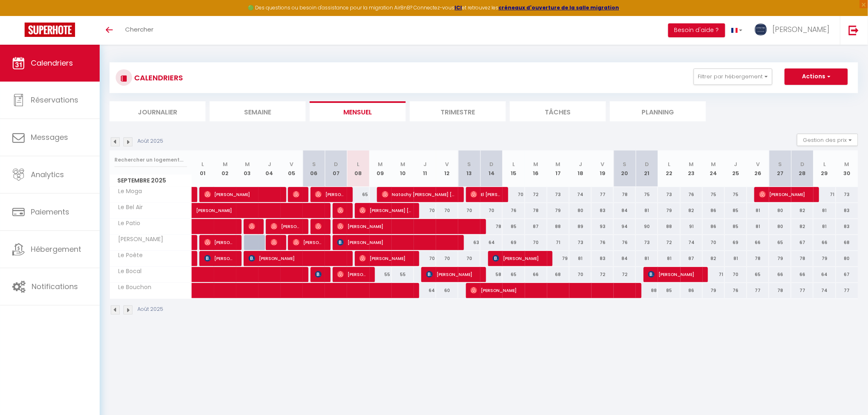 This screenshot has width=868, height=415. I want to click on span: Le Bocal, so click(127, 272).